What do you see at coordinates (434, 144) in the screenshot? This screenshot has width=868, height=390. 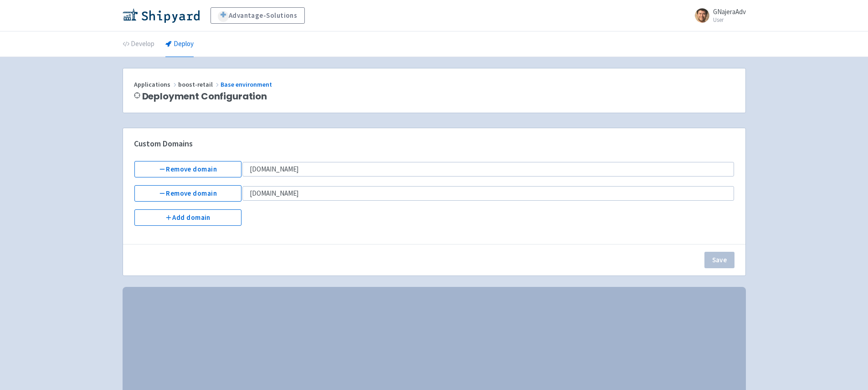 I see `h4: Custom Domains` at bounding box center [434, 144].